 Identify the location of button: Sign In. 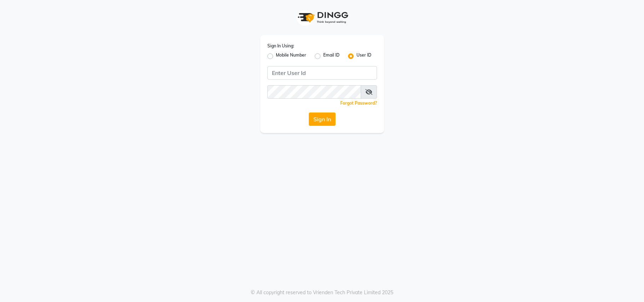
(322, 119).